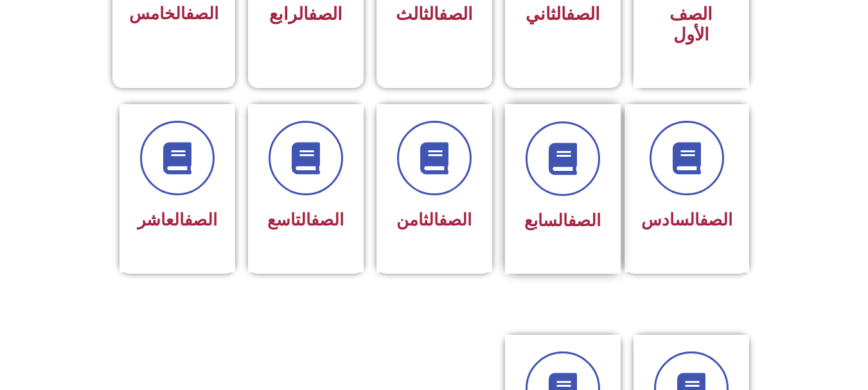 This screenshot has width=868, height=390. I want to click on span: العاشر, so click(177, 220).